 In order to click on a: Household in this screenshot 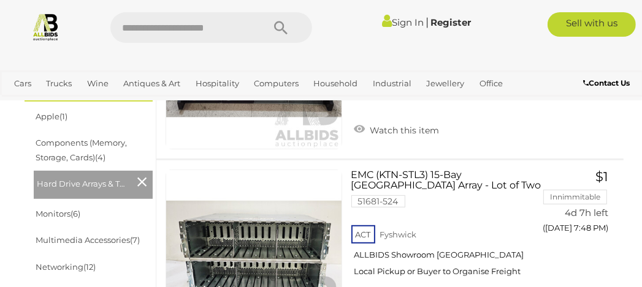, I will do `click(336, 83)`.